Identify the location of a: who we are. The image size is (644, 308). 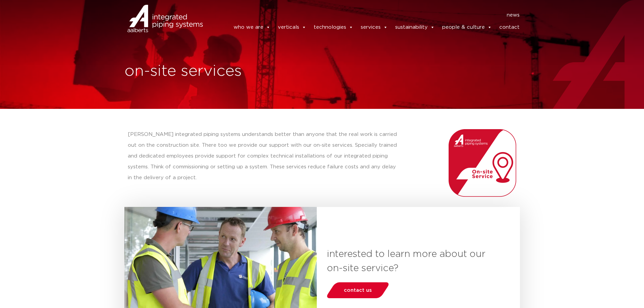
(252, 28).